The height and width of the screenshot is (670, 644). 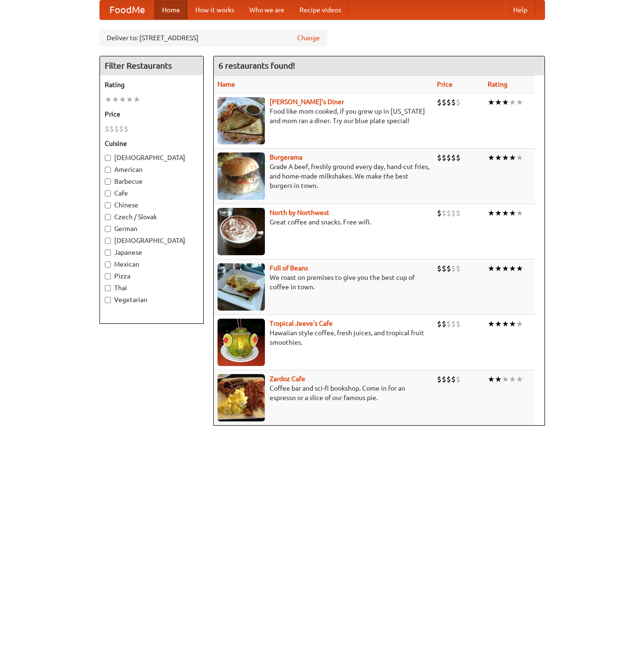 I want to click on b: Zardoz Cafe, so click(x=287, y=379).